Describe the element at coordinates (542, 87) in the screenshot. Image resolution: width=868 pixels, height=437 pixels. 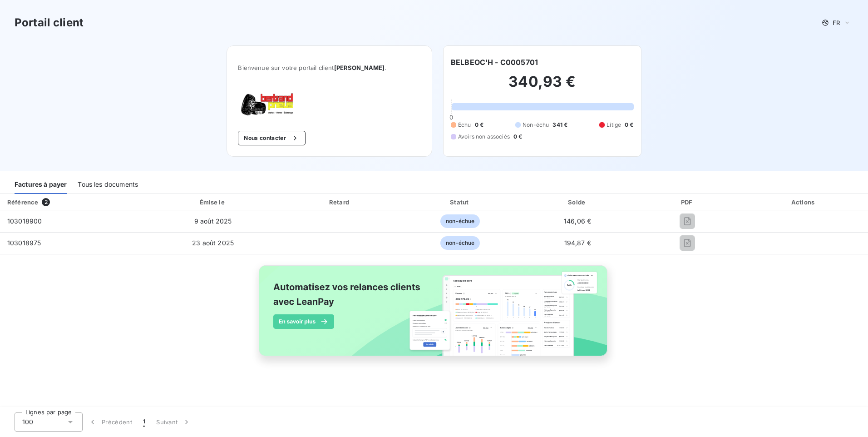
I see `h2: 340,93 €` at that location.